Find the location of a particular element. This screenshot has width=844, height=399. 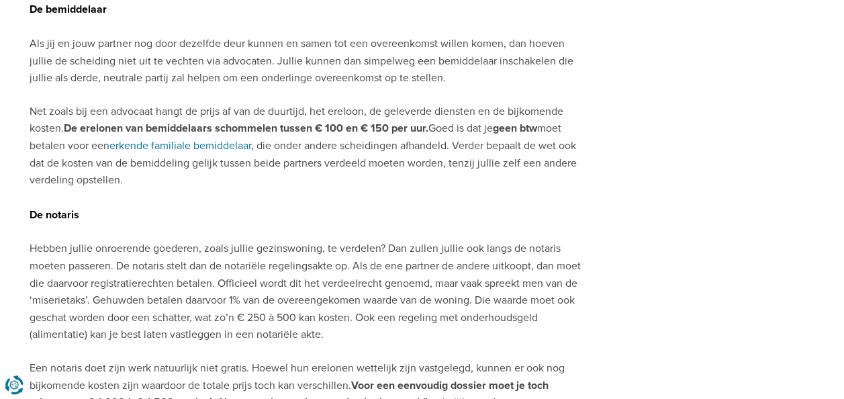

strong: geen btw is located at coordinates (515, 128).